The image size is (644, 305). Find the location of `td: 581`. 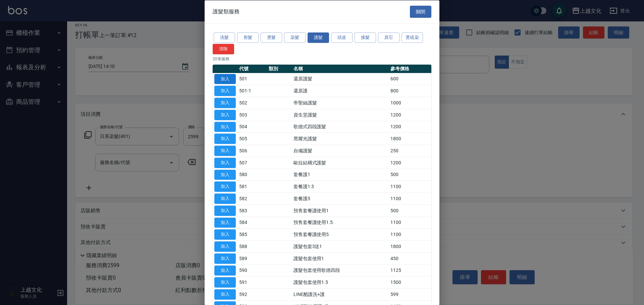

td: 581 is located at coordinates (252, 187).